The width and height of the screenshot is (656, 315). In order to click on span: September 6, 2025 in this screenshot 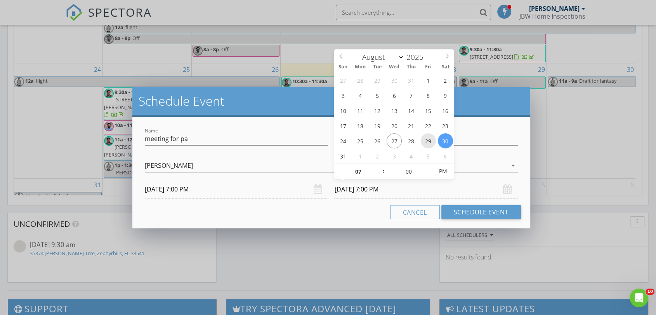, I will do `click(445, 156)`.